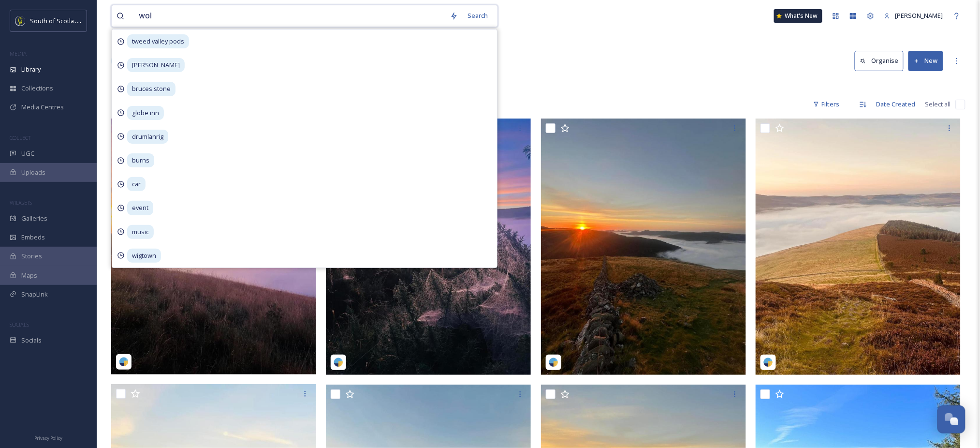  Describe the element at coordinates (289, 16) in the screenshot. I see `input: Search your library` at that location.